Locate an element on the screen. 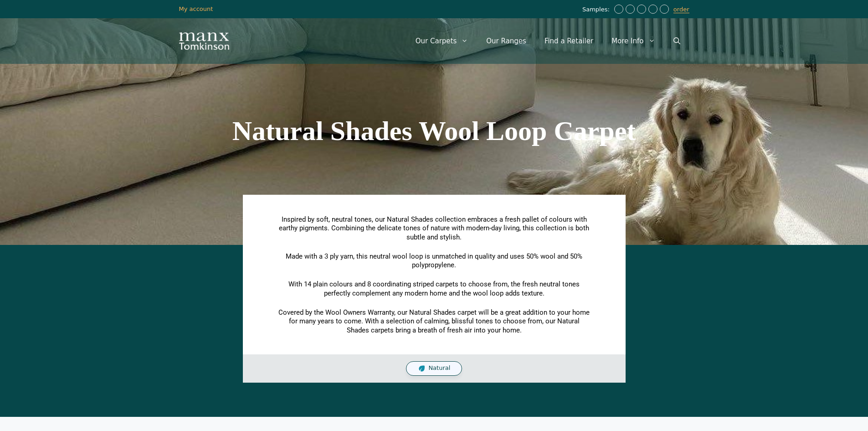 This screenshot has height=431, width=868. span: Samples: is located at coordinates (597, 9).